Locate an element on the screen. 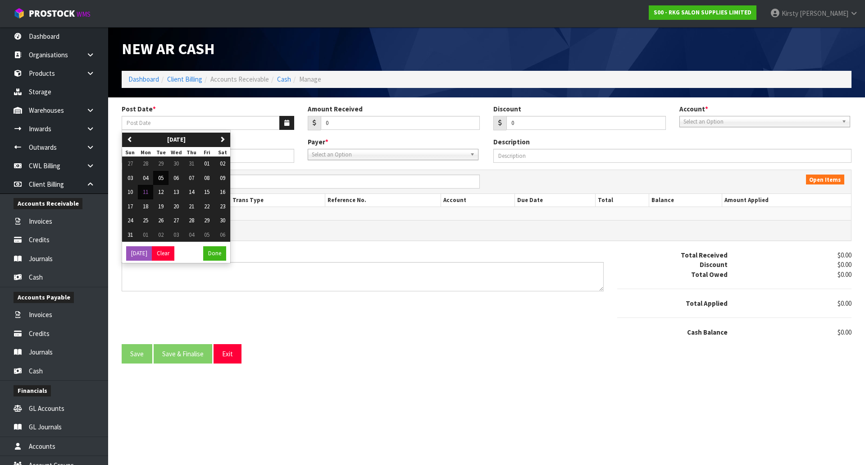 Image resolution: width=865 pixels, height=465 pixels. strong: Total Received is located at coordinates (704, 255).